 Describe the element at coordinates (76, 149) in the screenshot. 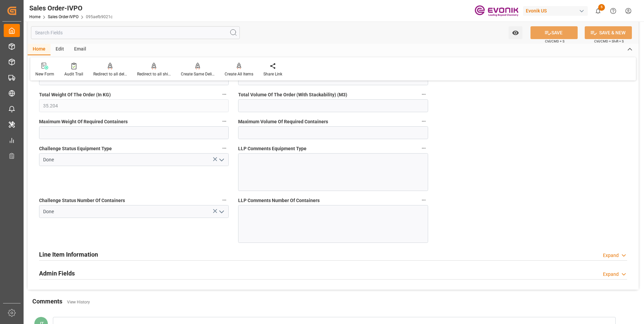

I see `span: Challenge Status Equipment Type` at that location.